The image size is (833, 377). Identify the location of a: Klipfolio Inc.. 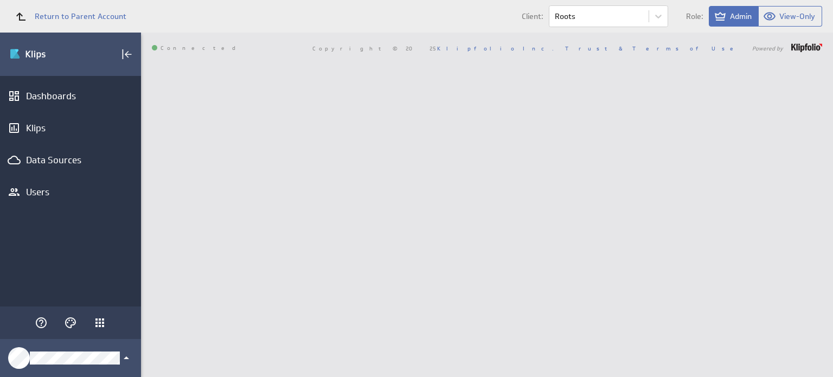
(495, 48).